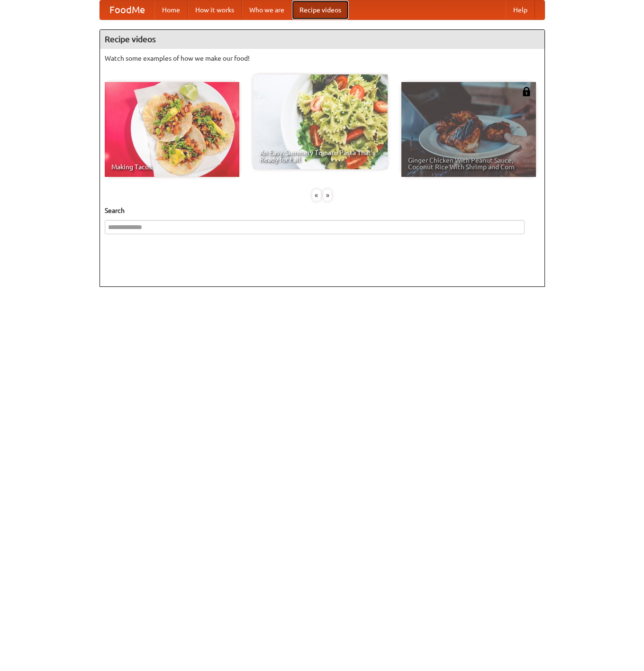 The width and height of the screenshot is (644, 671). Describe the element at coordinates (322, 59) in the screenshot. I see `p: Watch some examples of how we make our food!` at that location.